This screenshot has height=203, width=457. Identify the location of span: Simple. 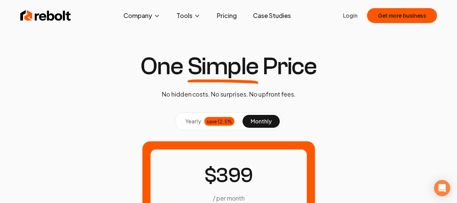
(223, 66).